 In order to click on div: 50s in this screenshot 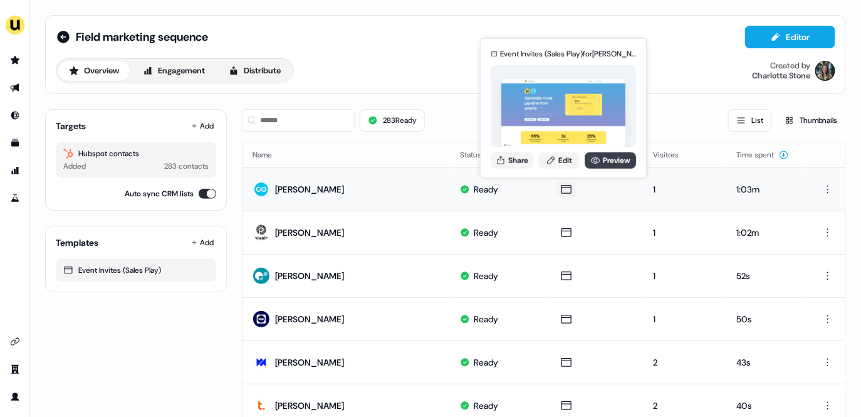, I will do `click(766, 319)`.